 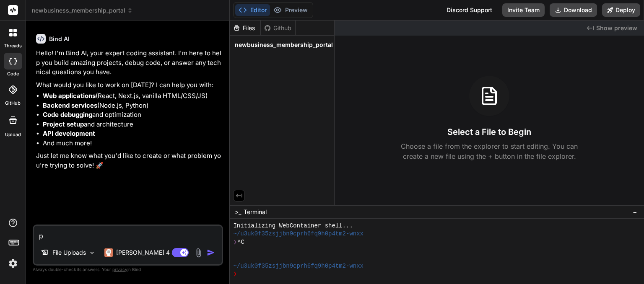 I want to click on strong: Project setup, so click(x=63, y=124).